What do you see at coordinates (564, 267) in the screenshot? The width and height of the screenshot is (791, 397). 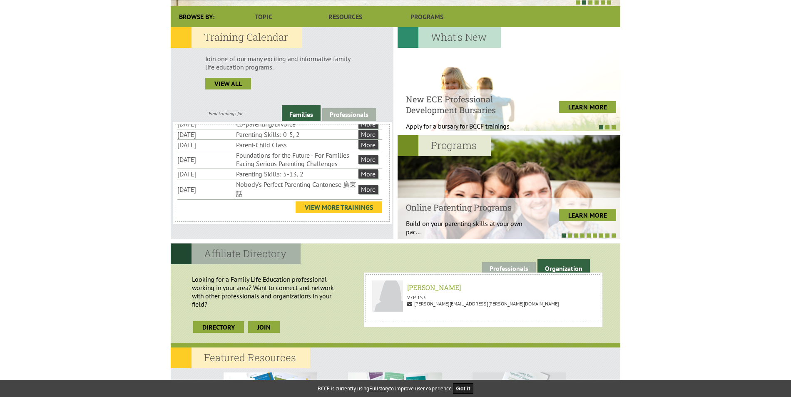 I see `a: Organization` at bounding box center [564, 267].